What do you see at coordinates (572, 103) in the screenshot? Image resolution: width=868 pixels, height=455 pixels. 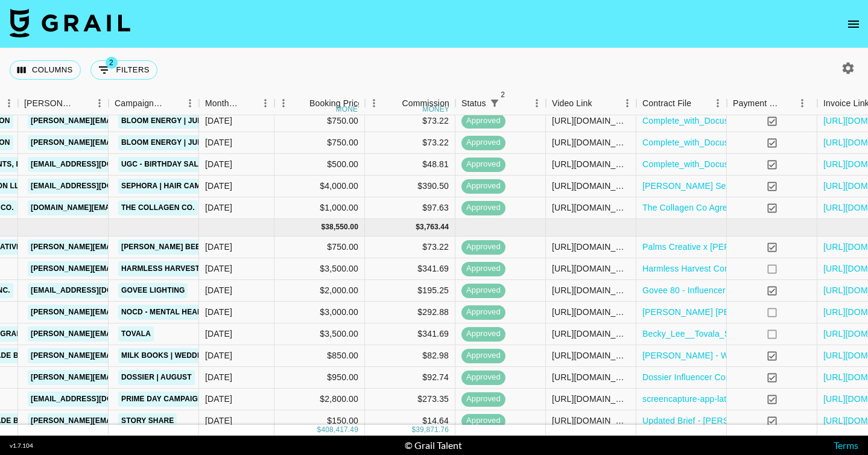 I see `div: Video Link` at bounding box center [572, 103].